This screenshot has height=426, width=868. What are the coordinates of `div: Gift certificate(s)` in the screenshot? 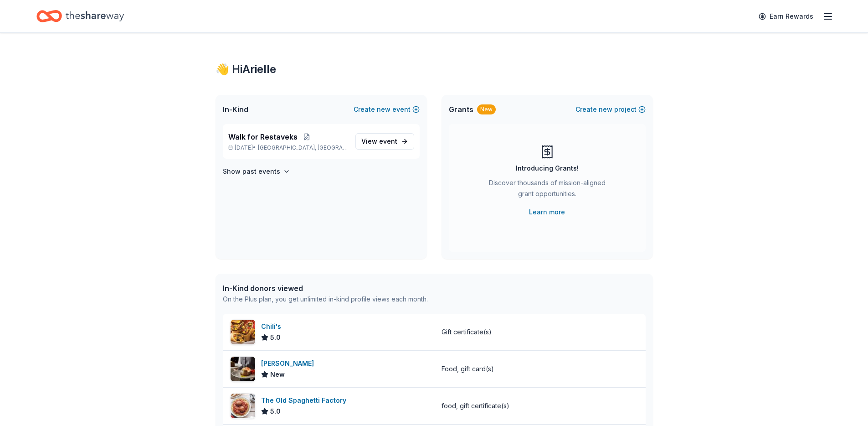 It's located at (466, 332).